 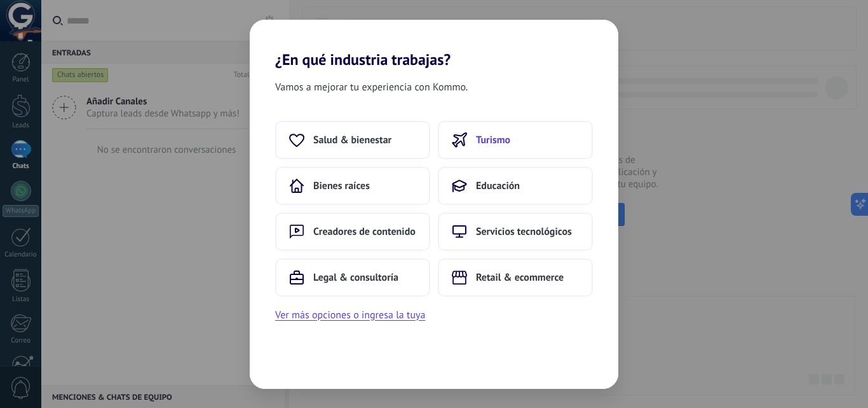 What do you see at coordinates (515, 140) in the screenshot?
I see `button: Turismo` at bounding box center [515, 140].